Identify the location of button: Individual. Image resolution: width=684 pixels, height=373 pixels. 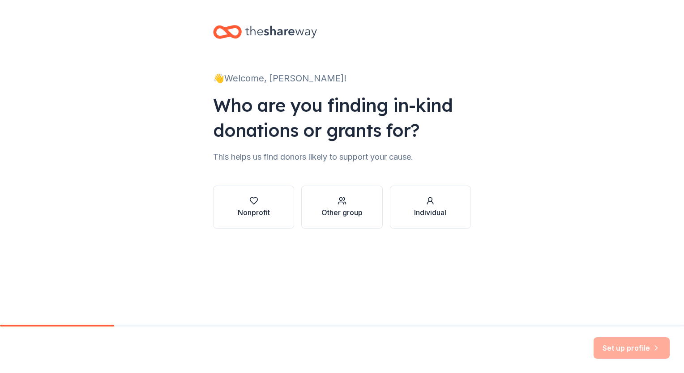
(430, 207).